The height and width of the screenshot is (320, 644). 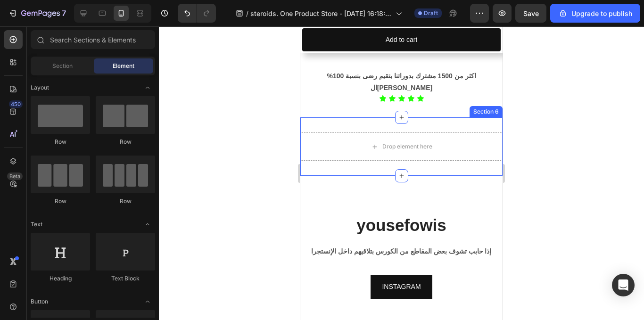 What do you see at coordinates (531, 13) in the screenshot?
I see `button: Save` at bounding box center [531, 13].